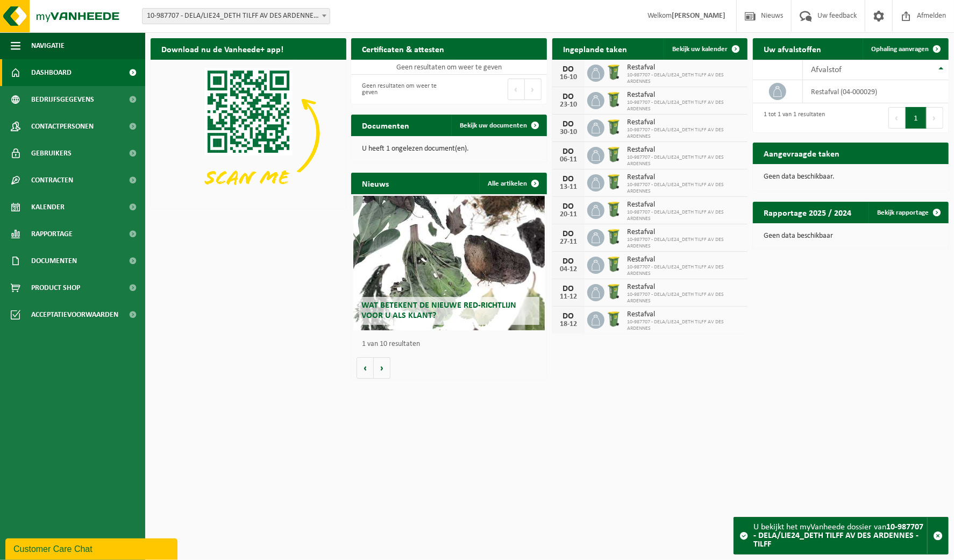  What do you see at coordinates (875, 91) in the screenshot?
I see `td: restafval (04-000029)` at bounding box center [875, 91].